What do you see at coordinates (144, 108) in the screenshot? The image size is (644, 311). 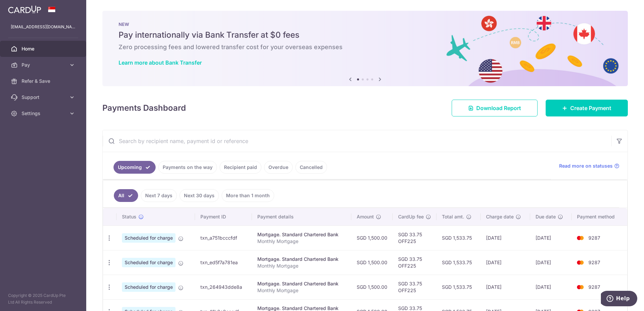 I see `h4: Payments Dashboard` at bounding box center [144, 108].